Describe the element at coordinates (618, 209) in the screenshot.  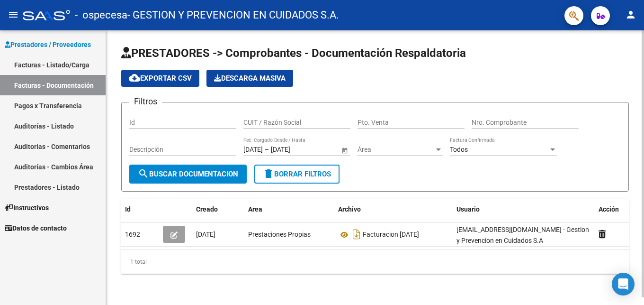
I see `datatable-header-cell: Acción` at that location.